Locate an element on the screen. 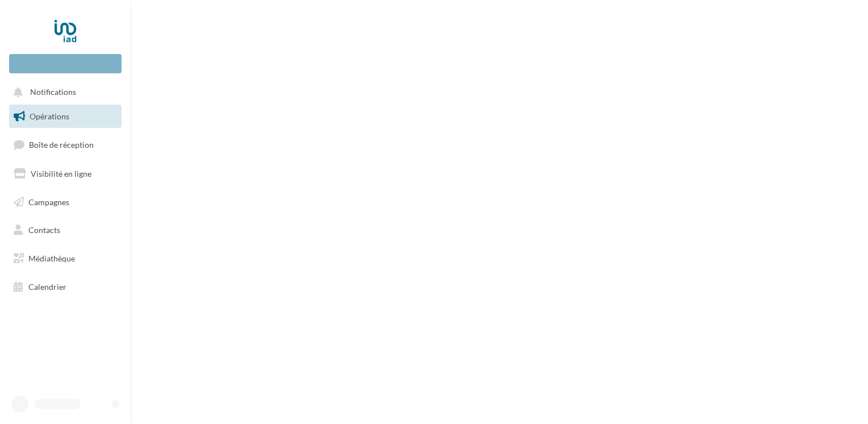 Image resolution: width=868 pixels, height=424 pixels. span: Médiathèque is located at coordinates (52, 258).